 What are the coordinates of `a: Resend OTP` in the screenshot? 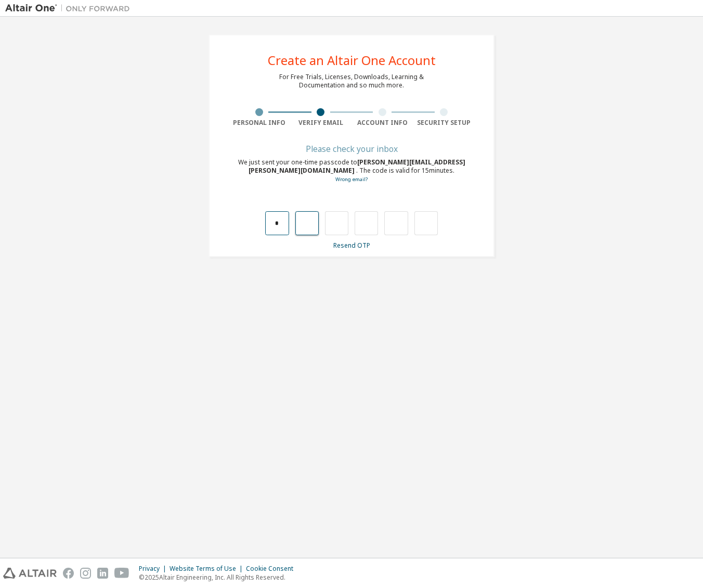 It's located at (352, 245).